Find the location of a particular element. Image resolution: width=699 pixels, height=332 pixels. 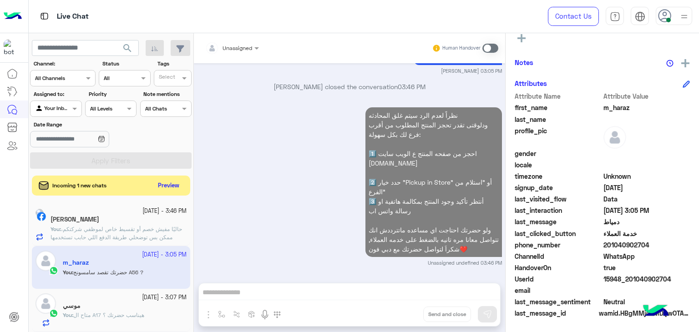

span: last_message is located at coordinates (558, 221).